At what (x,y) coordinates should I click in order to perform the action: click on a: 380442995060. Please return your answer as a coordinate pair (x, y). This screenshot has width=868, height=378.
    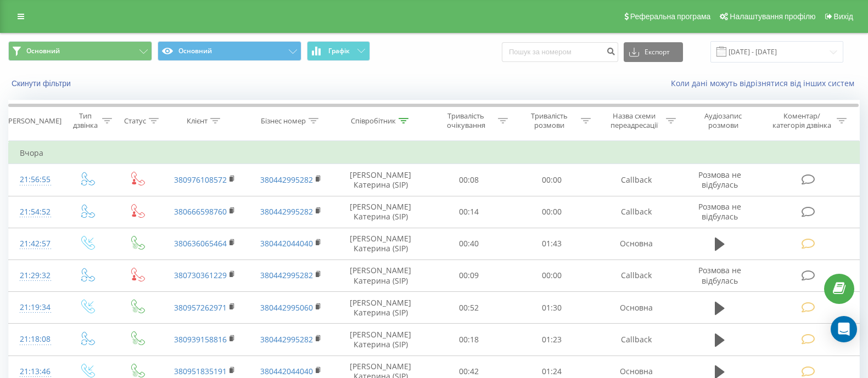
    Looking at the image, I should click on (287, 307).